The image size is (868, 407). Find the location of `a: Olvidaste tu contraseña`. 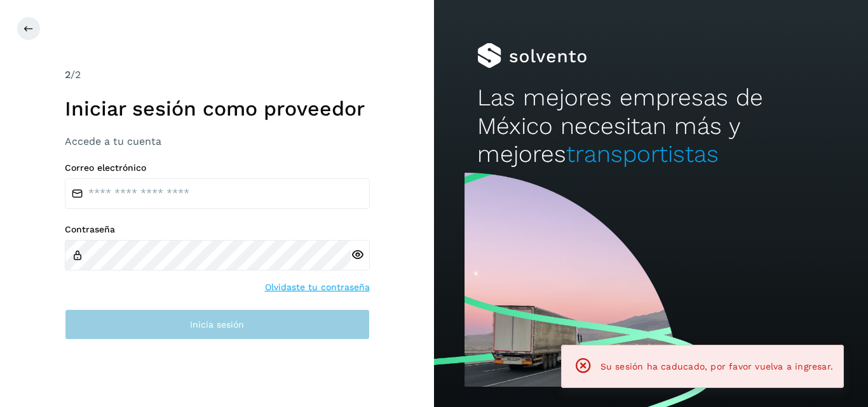

a: Olvidaste tu contraseña is located at coordinates (317, 287).